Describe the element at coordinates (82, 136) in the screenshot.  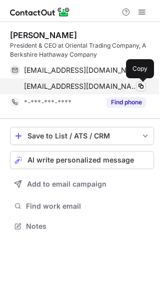
I see `div: Save to List / ATS / CRM` at that location.